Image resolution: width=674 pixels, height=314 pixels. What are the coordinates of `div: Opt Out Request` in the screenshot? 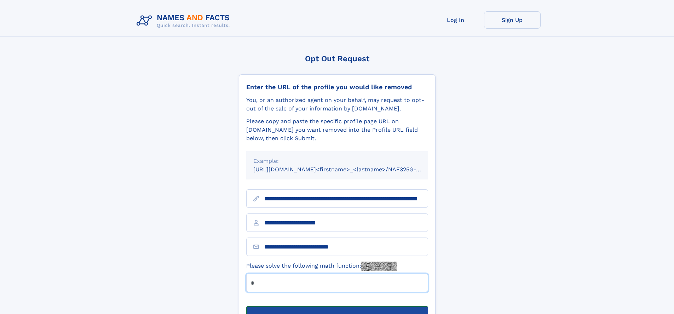 It's located at (337, 58).